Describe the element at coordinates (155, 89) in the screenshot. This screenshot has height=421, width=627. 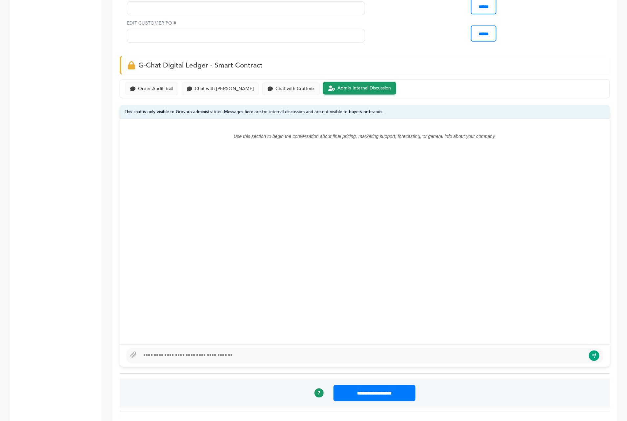
I see `div: Order Audit Trail` at that location.